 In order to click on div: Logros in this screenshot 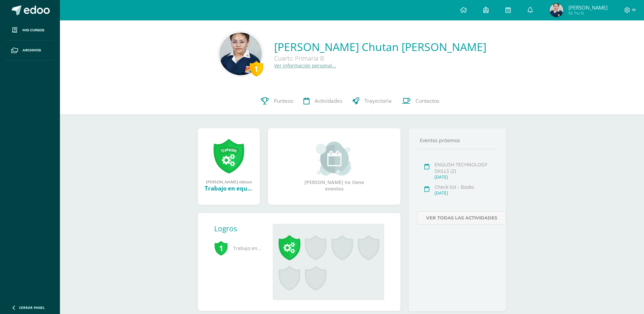, I will do `click(241, 229)`.